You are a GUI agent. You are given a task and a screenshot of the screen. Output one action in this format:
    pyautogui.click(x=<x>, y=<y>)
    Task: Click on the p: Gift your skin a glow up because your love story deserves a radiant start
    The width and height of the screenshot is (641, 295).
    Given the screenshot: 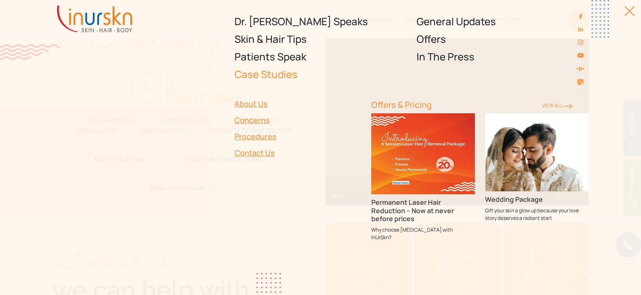 What is the action you would take?
    pyautogui.click(x=537, y=214)
    